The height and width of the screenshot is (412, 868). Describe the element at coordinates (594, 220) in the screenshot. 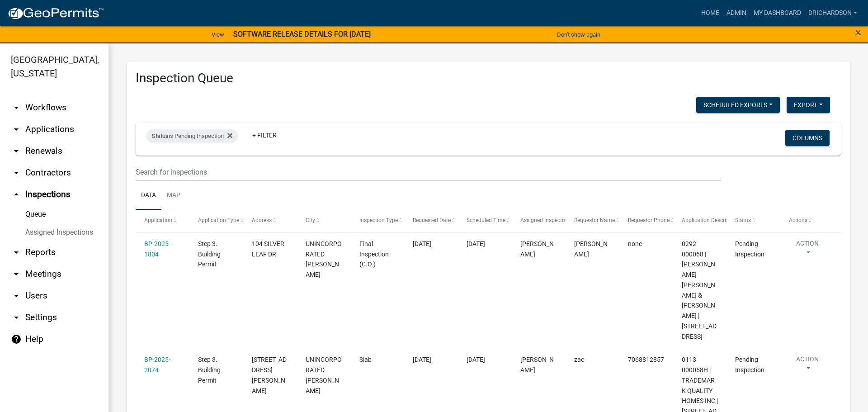

I see `span: Requestor Name` at that location.